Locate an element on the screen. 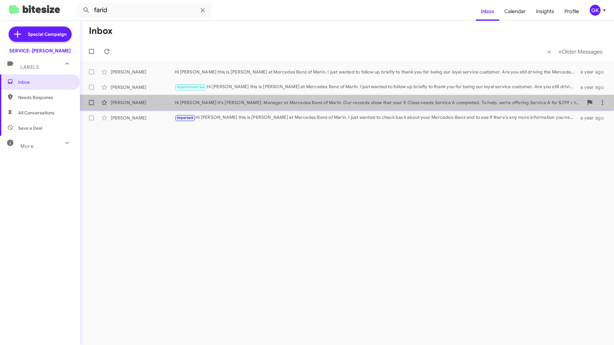 The width and height of the screenshot is (614, 345). span: More is located at coordinates (27, 146).